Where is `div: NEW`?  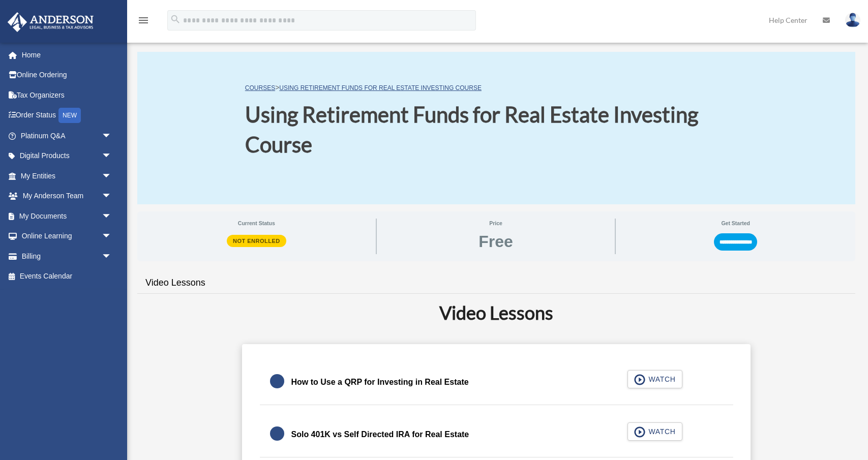 div: NEW is located at coordinates (70, 115).